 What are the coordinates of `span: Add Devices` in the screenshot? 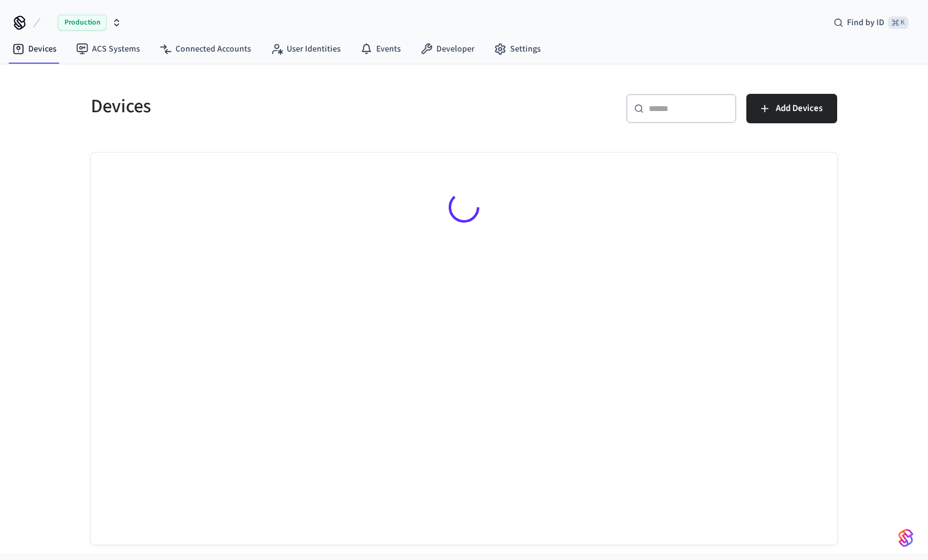 It's located at (799, 109).